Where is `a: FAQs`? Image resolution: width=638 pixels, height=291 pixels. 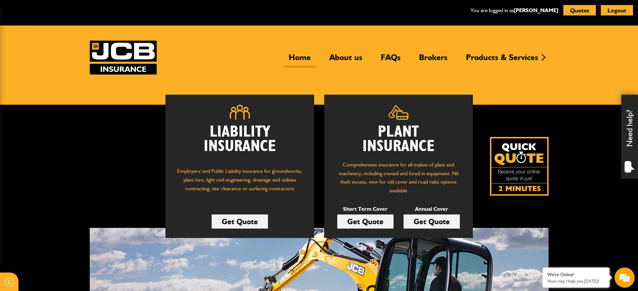 a: FAQs is located at coordinates (391, 60).